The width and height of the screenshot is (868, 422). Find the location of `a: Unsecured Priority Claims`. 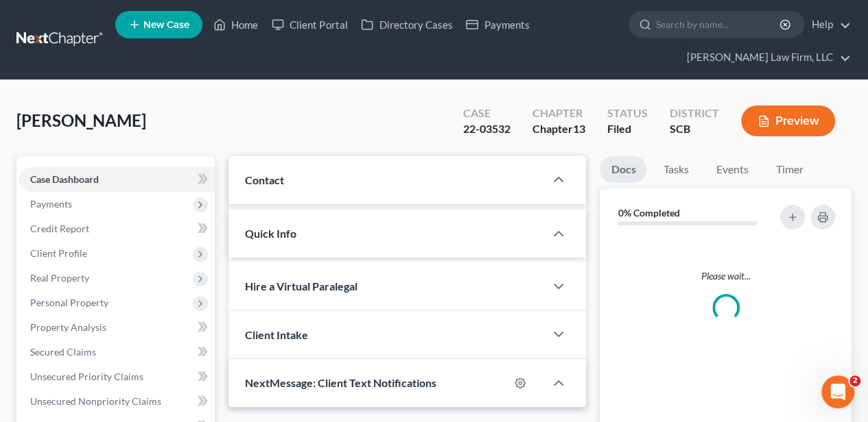

a: Unsecured Priority Claims is located at coordinates (117, 377).